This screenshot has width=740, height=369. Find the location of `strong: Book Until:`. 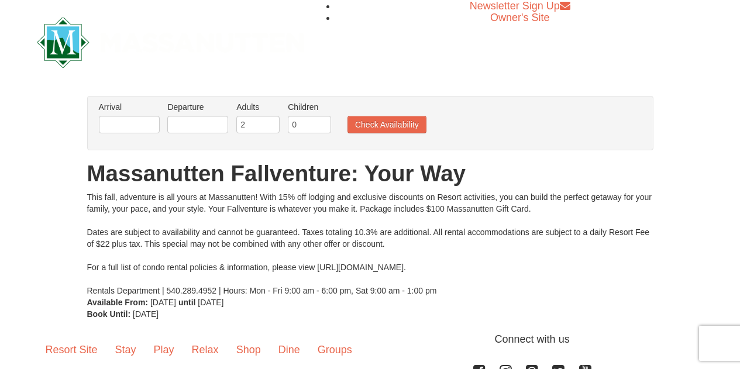

strong: Book Until: is located at coordinates (109, 314).